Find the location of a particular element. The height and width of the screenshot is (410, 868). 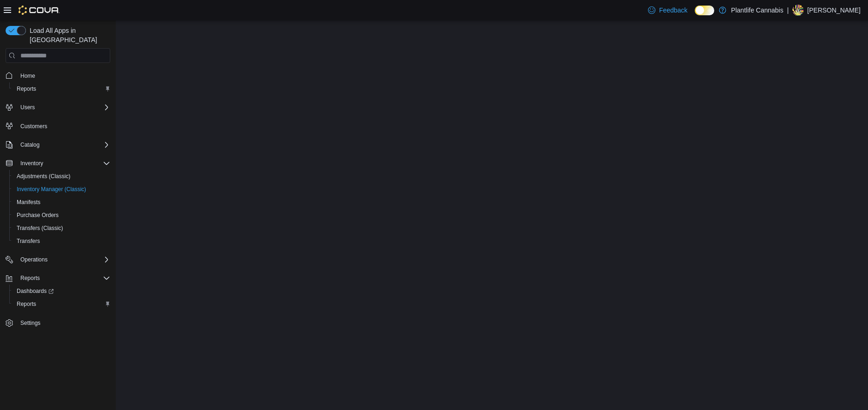

a: Transfers (Classic) is located at coordinates (40, 229).